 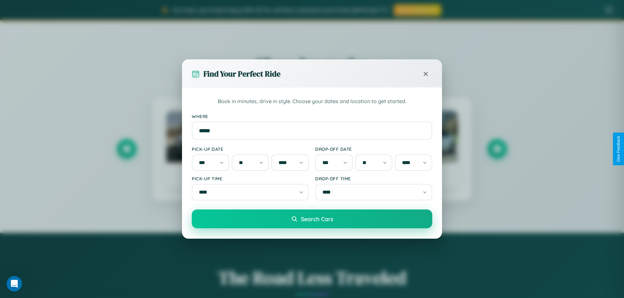 I want to click on p: Book in minutes, drive in style. Choose your dates and location to get started., so click(x=312, y=102).